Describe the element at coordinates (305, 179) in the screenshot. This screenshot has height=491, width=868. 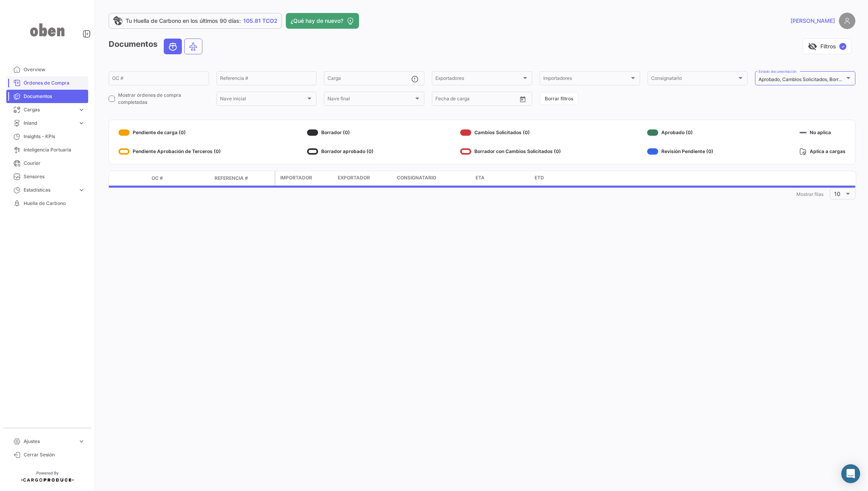
I see `datatable-header-cell: Importador` at that location.